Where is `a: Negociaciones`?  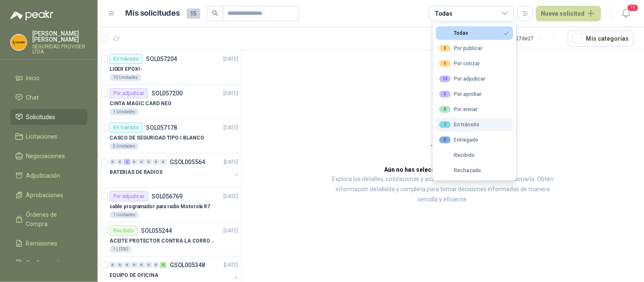
a: Negociaciones is located at coordinates (49, 156).